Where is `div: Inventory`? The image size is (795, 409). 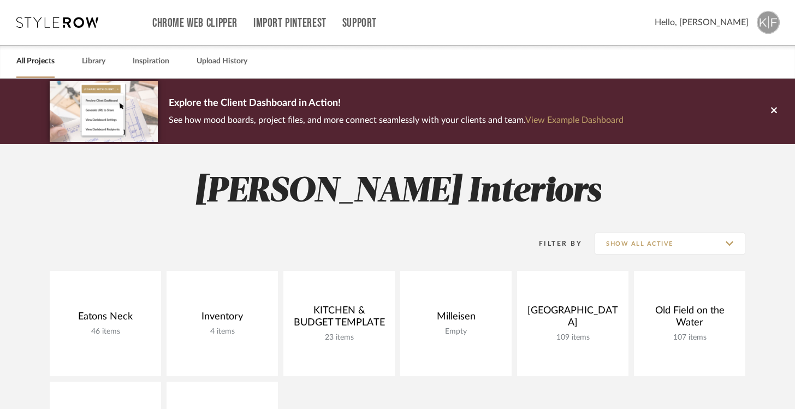 div: Inventory is located at coordinates (222, 319).